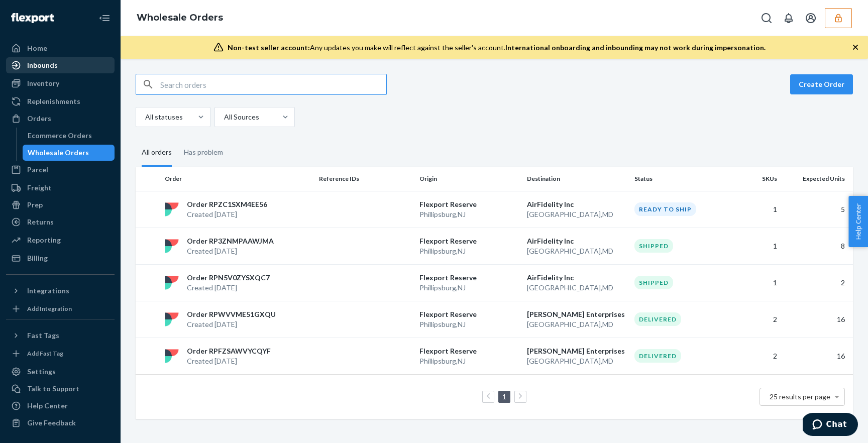  Describe the element at coordinates (816, 245) in the screenshot. I see `td: 8` at that location.